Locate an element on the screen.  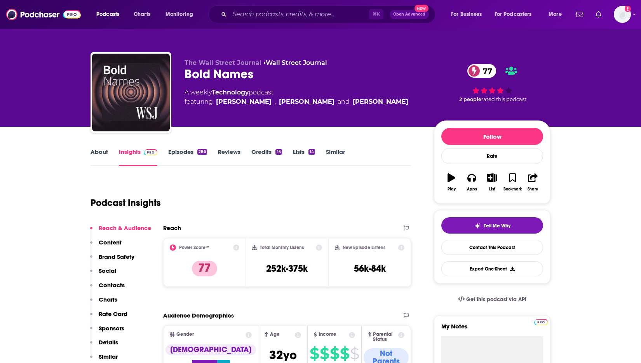
span: featuring is located at coordinates (297, 102).